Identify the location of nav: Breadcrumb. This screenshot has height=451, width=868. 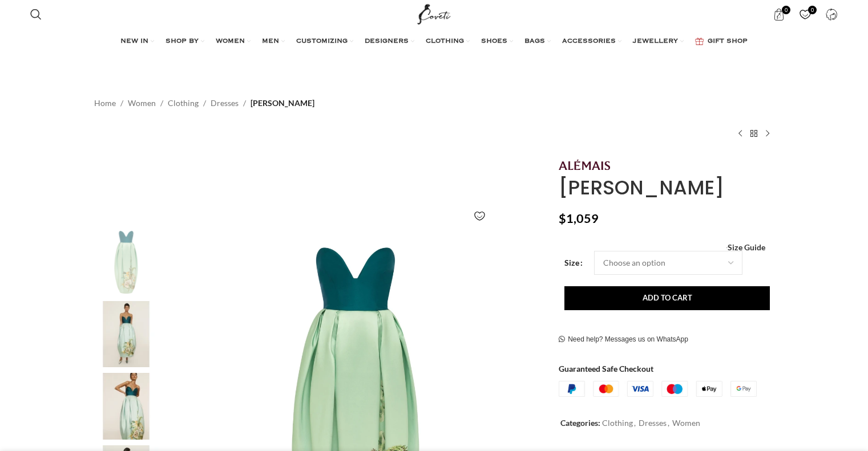
(204, 104).